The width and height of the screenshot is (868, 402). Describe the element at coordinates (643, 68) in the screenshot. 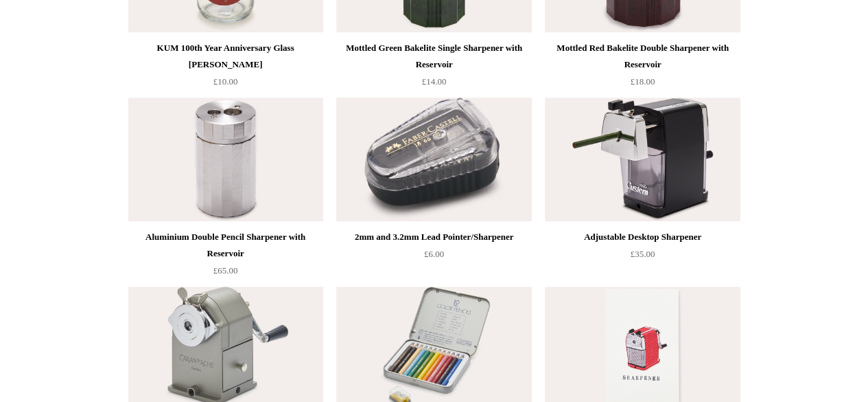

I see `a: Mottled Red Bakelite Double Sharpener with Reservoir £18.00` at that location.